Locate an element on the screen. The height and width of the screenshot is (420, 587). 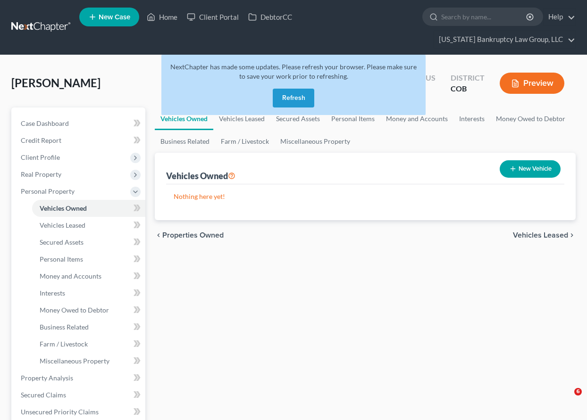
span: 6 is located at coordinates (578, 392).